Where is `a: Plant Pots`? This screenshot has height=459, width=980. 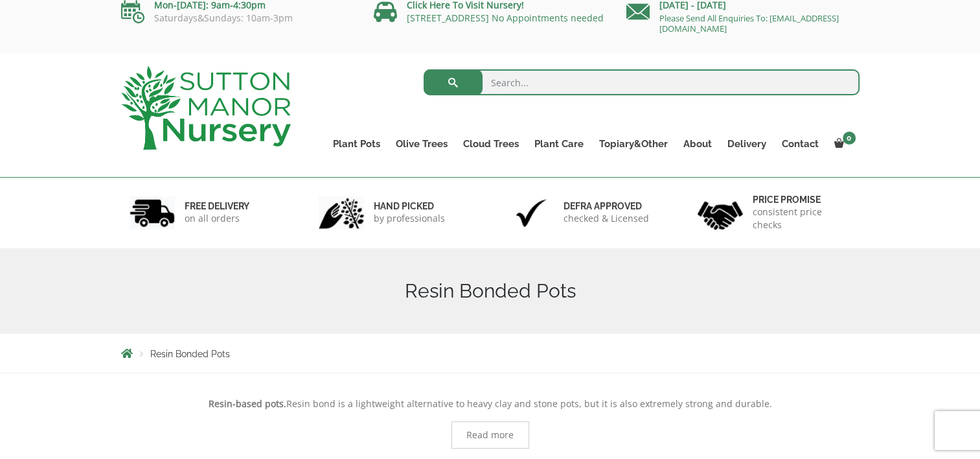 a: Plant Pots is located at coordinates (356, 144).